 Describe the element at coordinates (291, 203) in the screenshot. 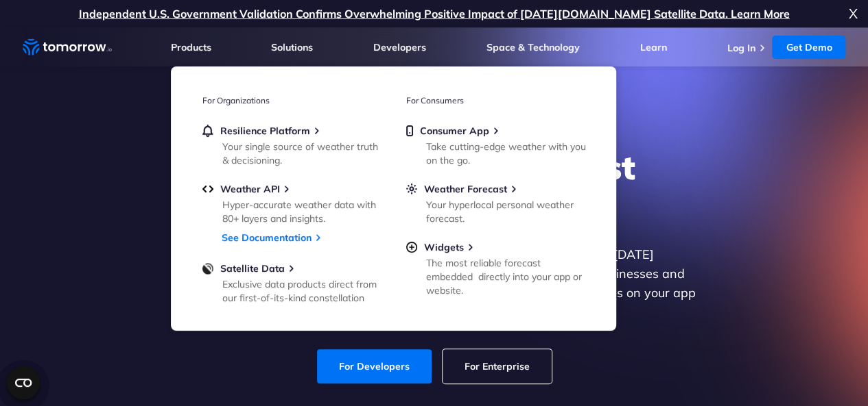

I see `a: Weather APIHyper-accurate weather data with 80+ layers and insights.` at that location.